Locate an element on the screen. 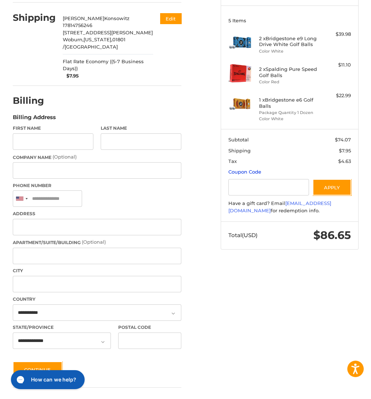  h3: 5 Items is located at coordinates (290, 20).